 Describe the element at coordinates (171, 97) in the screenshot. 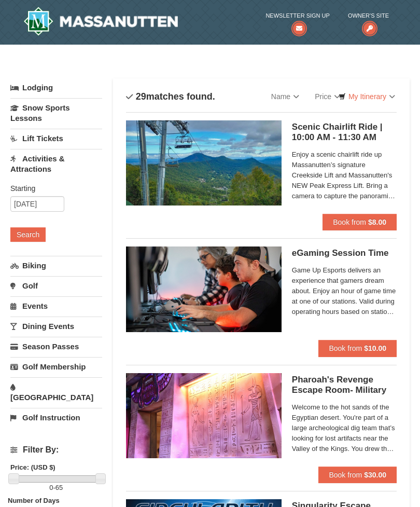

I see `h4: matches found.` at that location.